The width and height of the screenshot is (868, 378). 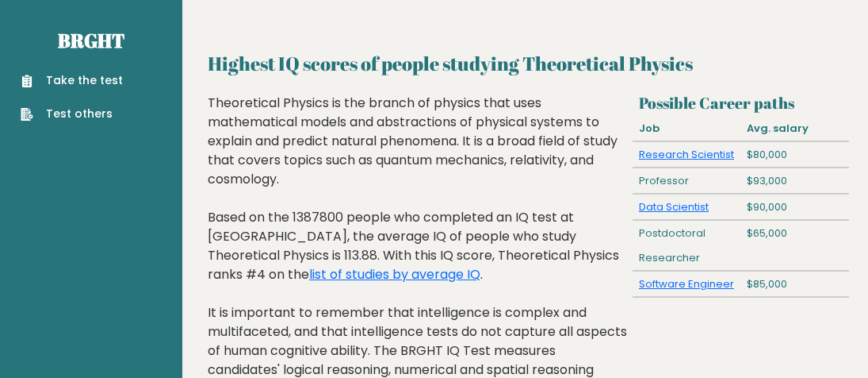 I want to click on div: $65,000, so click(x=795, y=245).